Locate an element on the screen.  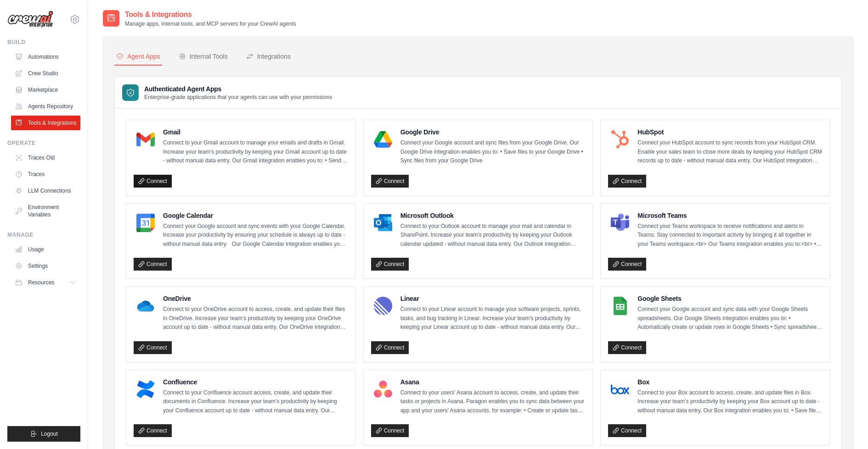
img: Google Calendar Logo is located at coordinates (145, 223).